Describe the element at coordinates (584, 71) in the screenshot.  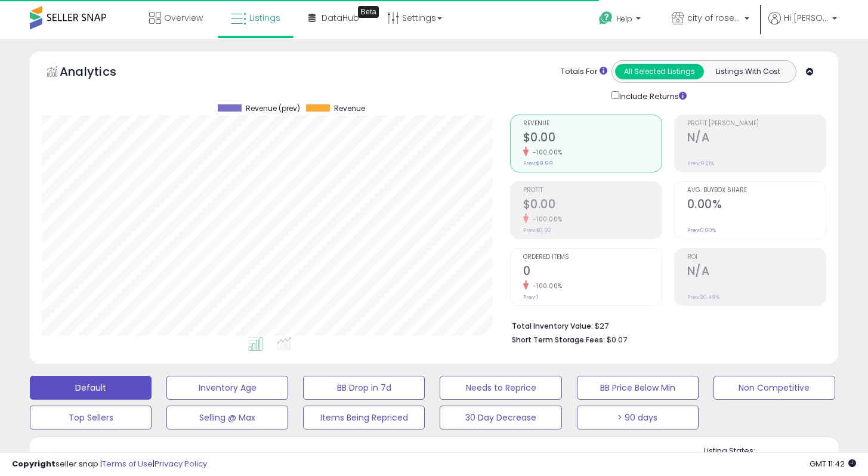
I see `div: Totals For` at that location.